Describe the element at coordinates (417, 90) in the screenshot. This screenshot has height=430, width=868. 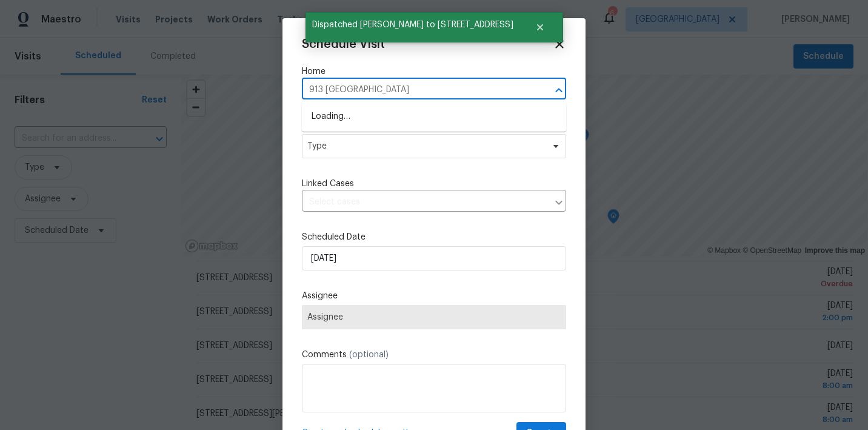
I see `input: Enter in an address` at that location.